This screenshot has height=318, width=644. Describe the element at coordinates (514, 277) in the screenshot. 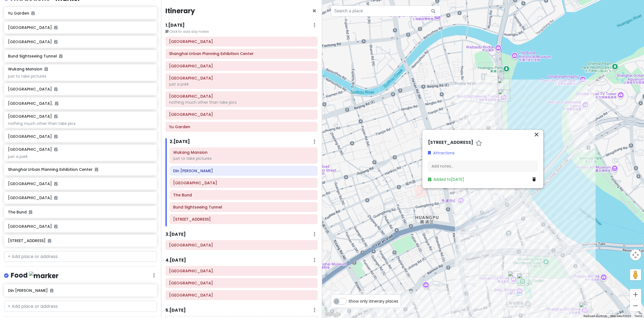

I see `div: Yuyuan Old Street` at that location.